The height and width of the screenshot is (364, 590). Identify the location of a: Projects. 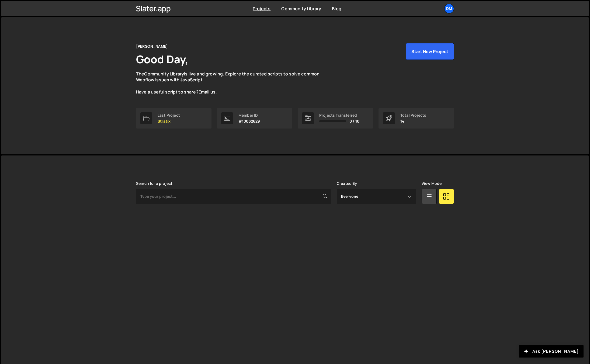
(261, 9).